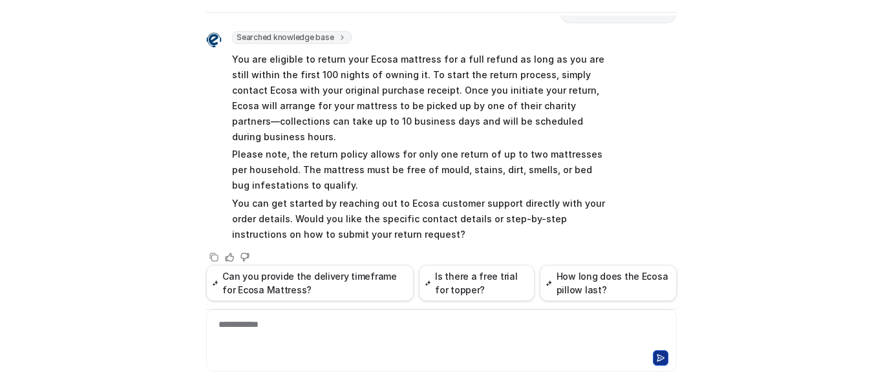  What do you see at coordinates (310, 283) in the screenshot?
I see `button: Can you provide the delivery timeframe for Ecosa Mattress?` at bounding box center [310, 283].